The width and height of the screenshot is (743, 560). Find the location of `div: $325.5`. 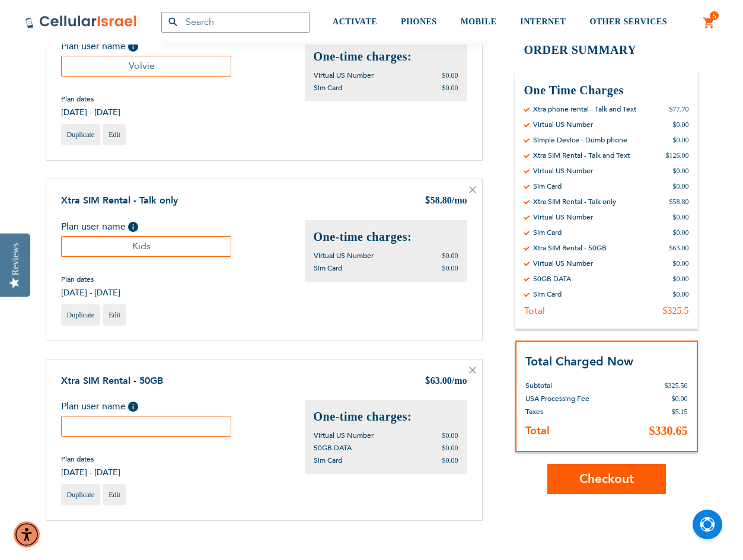

div: $325.5 is located at coordinates (676, 311).